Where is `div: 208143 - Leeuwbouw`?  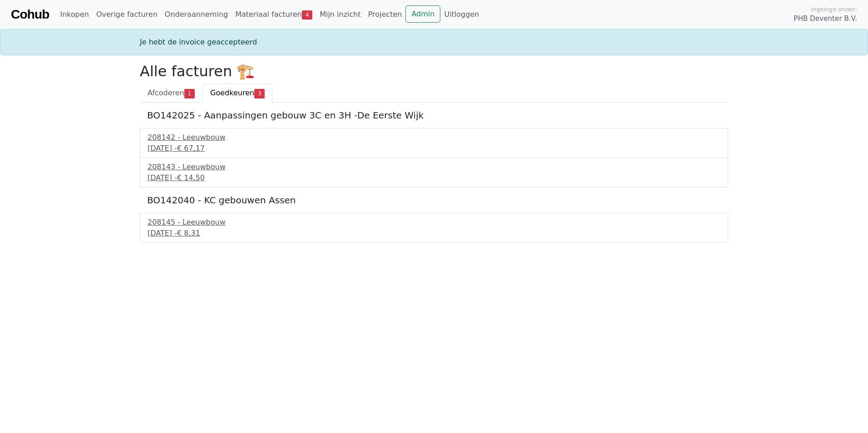
div: 208143 - Leeuwbouw is located at coordinates (434, 167).